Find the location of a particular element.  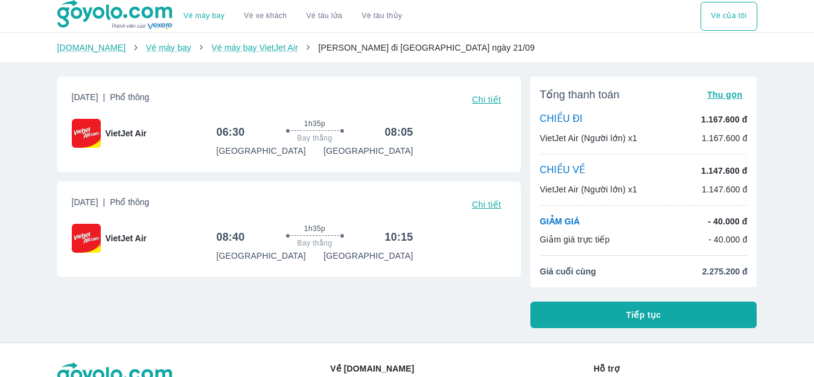

p: CHIỀU ĐI is located at coordinates (561, 119).